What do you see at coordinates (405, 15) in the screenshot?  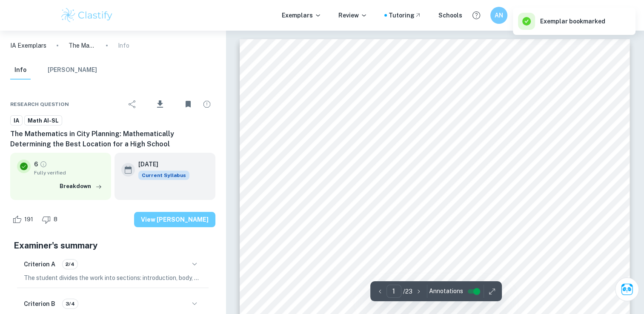 I see `a: Tutoring` at bounding box center [405, 15].